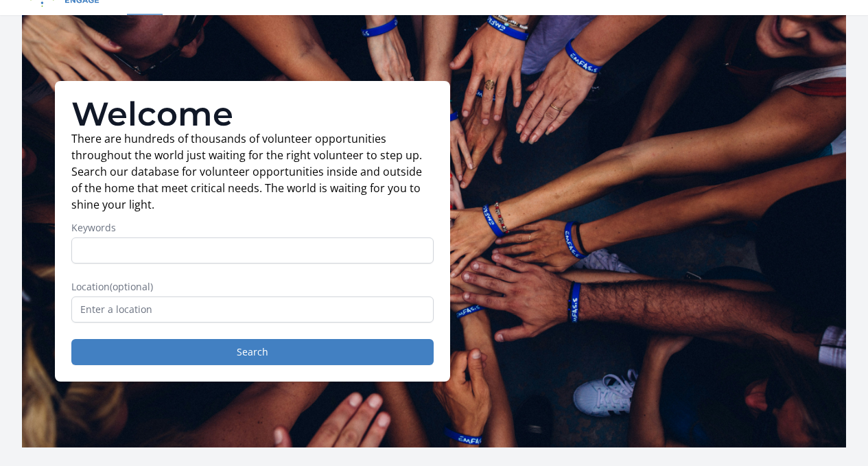 The width and height of the screenshot is (868, 466). Describe the element at coordinates (253, 352) in the screenshot. I see `button: Search` at that location.